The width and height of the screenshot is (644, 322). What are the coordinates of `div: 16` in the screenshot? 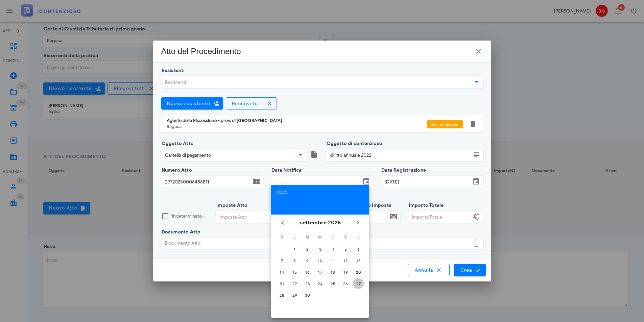 It's located at (308, 272).